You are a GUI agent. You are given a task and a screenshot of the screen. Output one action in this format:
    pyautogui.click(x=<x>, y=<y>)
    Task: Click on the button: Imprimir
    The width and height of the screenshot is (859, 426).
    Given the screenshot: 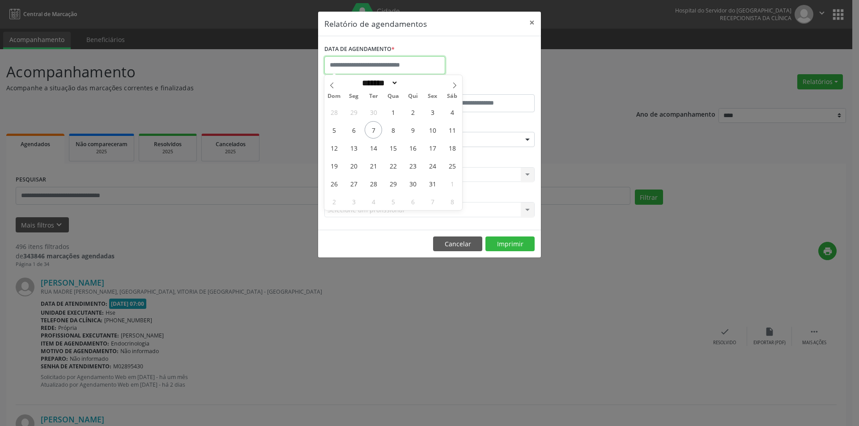 What is the action you would take?
    pyautogui.click(x=510, y=244)
    